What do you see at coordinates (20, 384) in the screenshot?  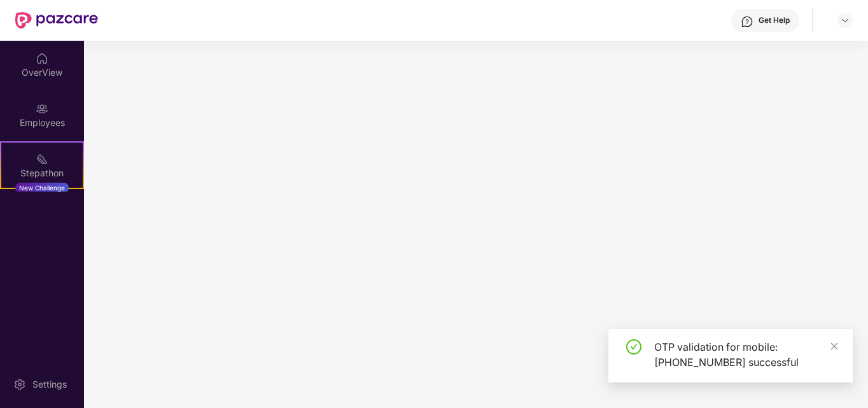 I see `img: svg+xml;base64,PHN2ZyBpZD0iU2V0dGluZy0yMHgyMCIgeG1sbnM9Imh0dHA6Ly93d3cudzMub3JnLzIwMDAvc3ZnIiB3aW...` at bounding box center [20, 384].